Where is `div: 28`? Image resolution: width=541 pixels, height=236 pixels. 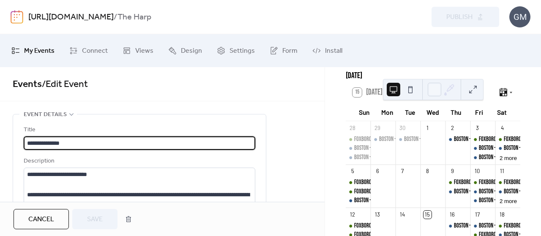
div: 28 is located at coordinates (353, 128).